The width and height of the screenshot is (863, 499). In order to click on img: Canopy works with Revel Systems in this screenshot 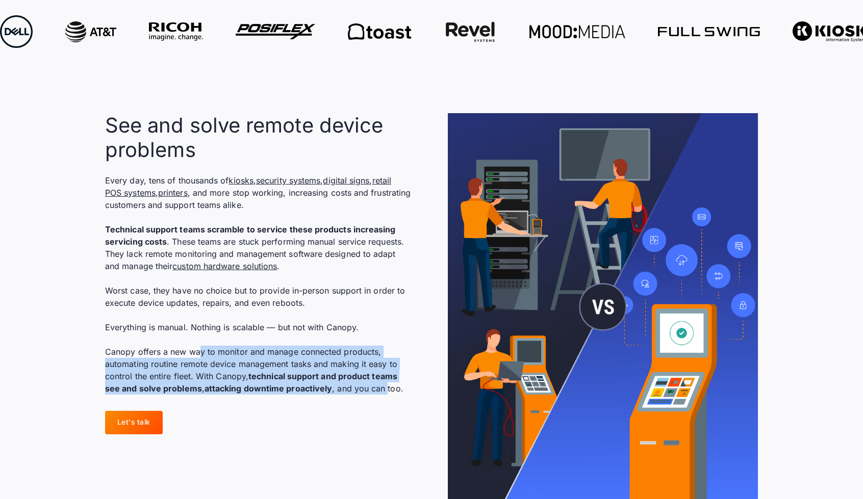, I will do `click(470, 32)`.